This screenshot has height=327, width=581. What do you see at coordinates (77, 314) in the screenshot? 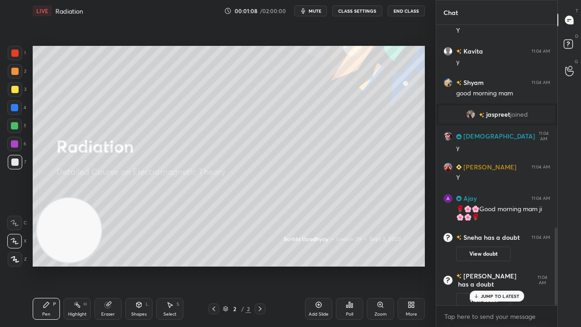
I see `div: Highlight` at bounding box center [77, 314].